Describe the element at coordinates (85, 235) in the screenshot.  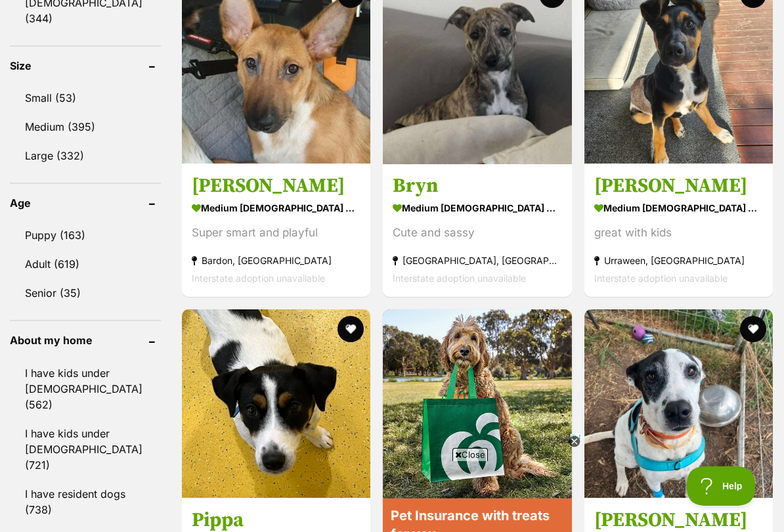
I see `a: Puppy (163)` at that location.